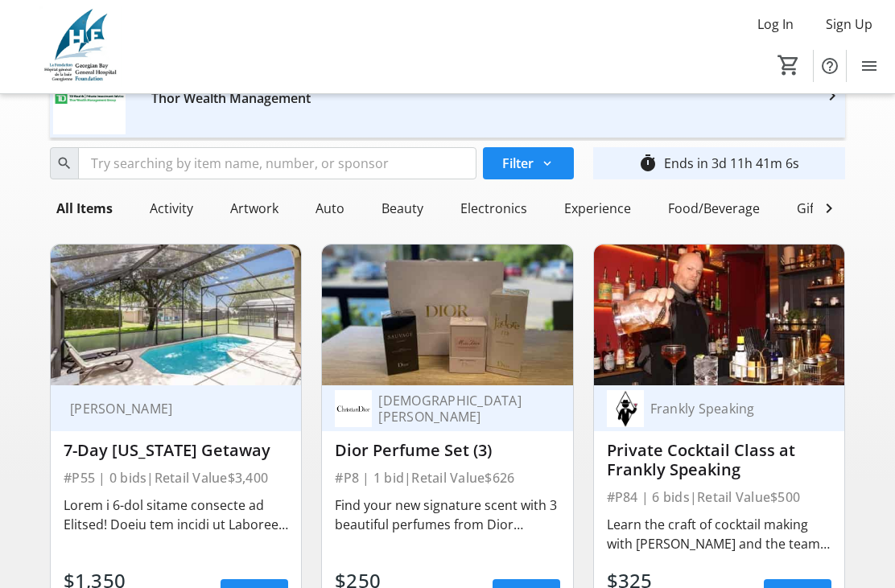 The height and width of the screenshot is (588, 895). What do you see at coordinates (447, 315) in the screenshot?
I see `img: Dior Perfume Set (3)` at bounding box center [447, 315].